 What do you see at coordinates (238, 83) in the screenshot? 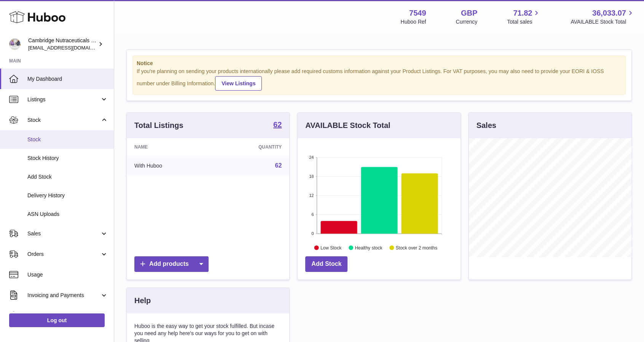
I see `a: View Listings` at bounding box center [238, 83].